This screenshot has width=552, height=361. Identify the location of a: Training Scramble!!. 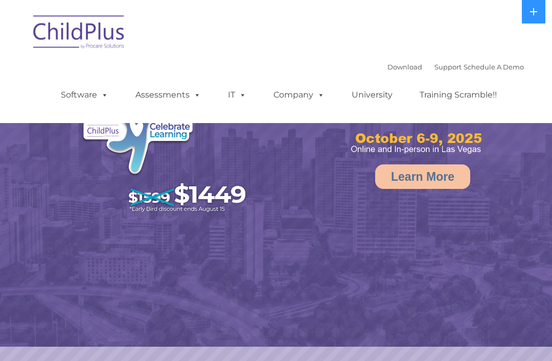
(458, 95).